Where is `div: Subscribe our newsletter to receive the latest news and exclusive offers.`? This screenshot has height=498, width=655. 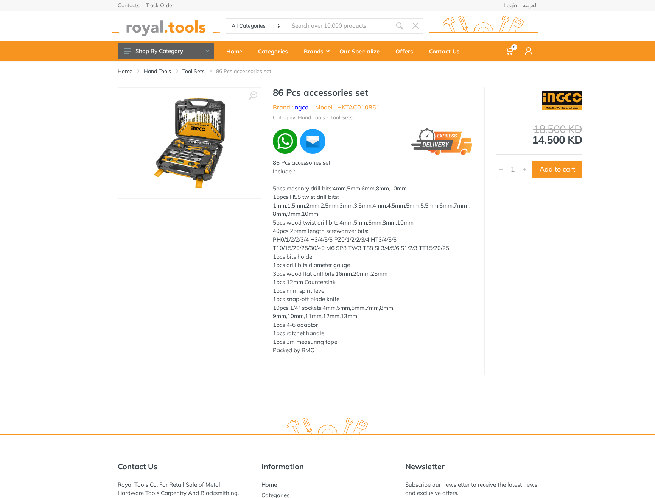
div: Subscribe our newsletter to receive the latest news and exclusive offers. is located at coordinates (472, 489).